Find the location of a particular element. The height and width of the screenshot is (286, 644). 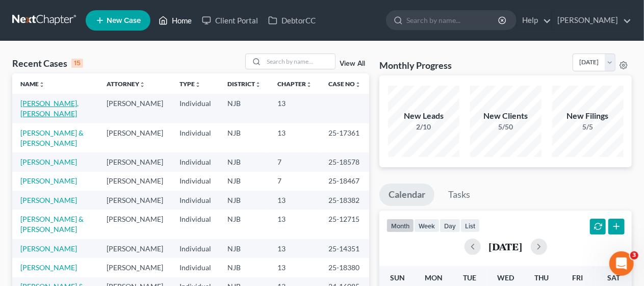

a: Nameunfold_more is located at coordinates (32, 83).